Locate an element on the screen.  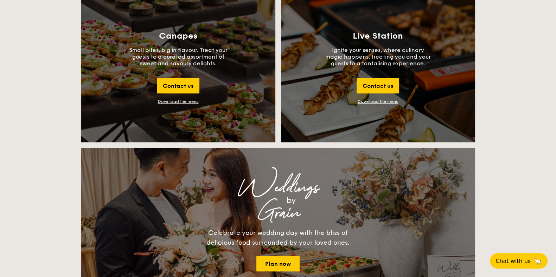
div: Download the menu is located at coordinates (178, 102).